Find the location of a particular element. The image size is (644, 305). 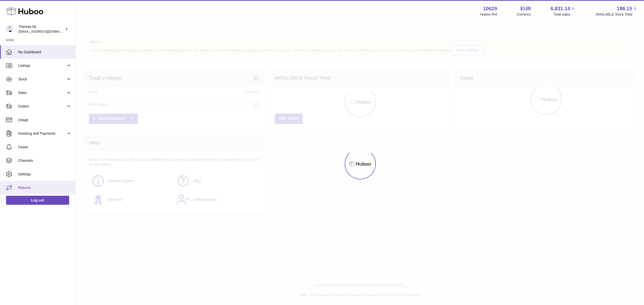

span: Usage is located at coordinates (45, 120).